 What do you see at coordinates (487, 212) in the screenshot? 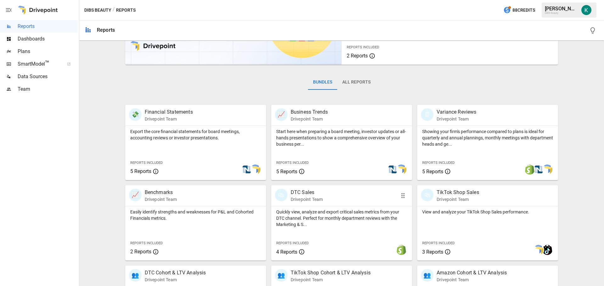
I see `p: View and analyze your TikTok Shop Sales performance.` at bounding box center [487, 212].